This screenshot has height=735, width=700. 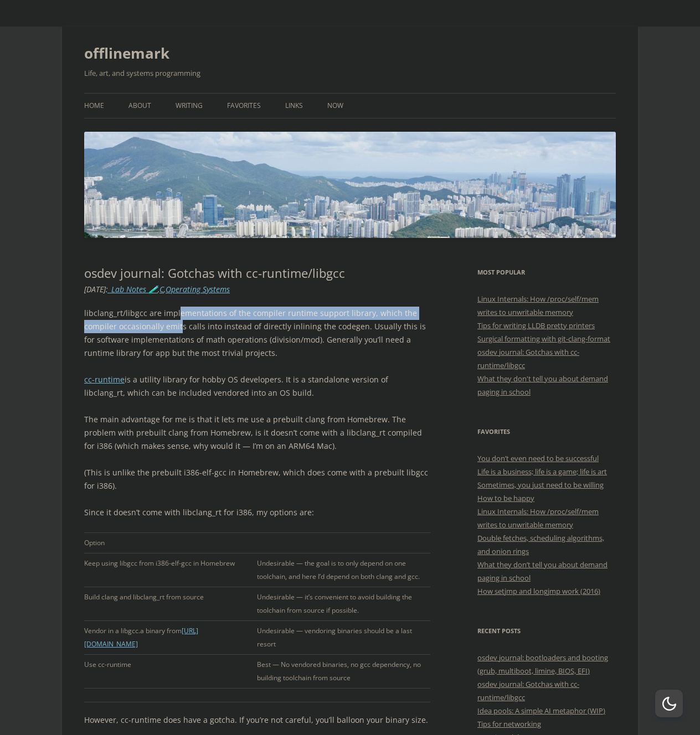 What do you see at coordinates (294, 105) in the screenshot?
I see `a: Links` at bounding box center [294, 105].